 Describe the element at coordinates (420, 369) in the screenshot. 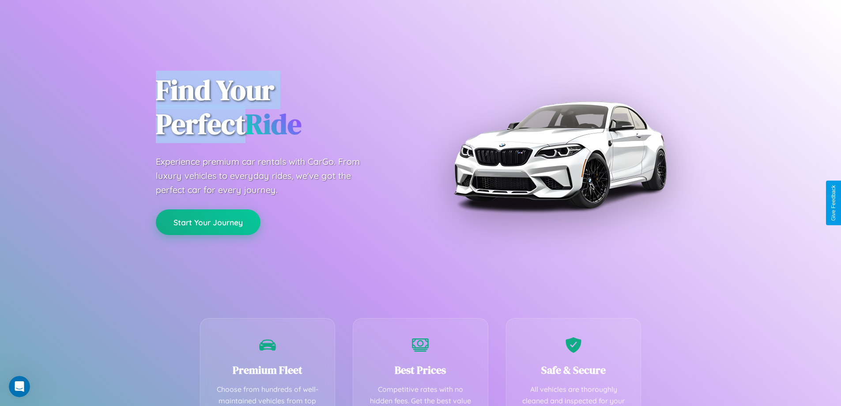

I see `h3: Best Prices` at that location.